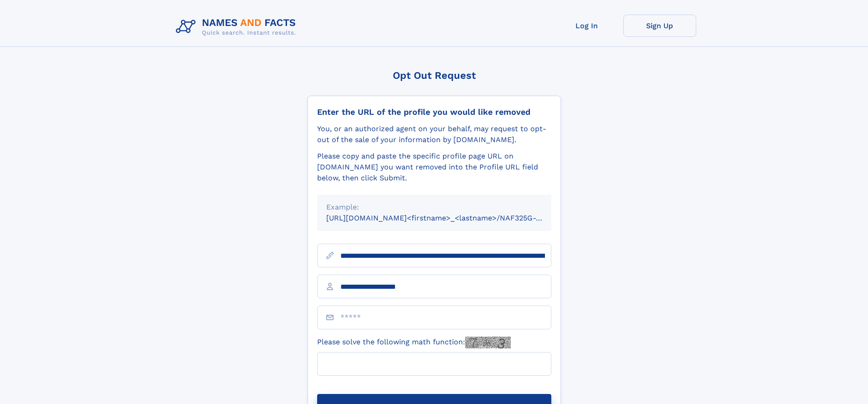  What do you see at coordinates (435, 135) in the screenshot?
I see `div: You, or an authorized agent on your behalf, may request to opt-out of the sale of your informatio...` at bounding box center [435, 135].